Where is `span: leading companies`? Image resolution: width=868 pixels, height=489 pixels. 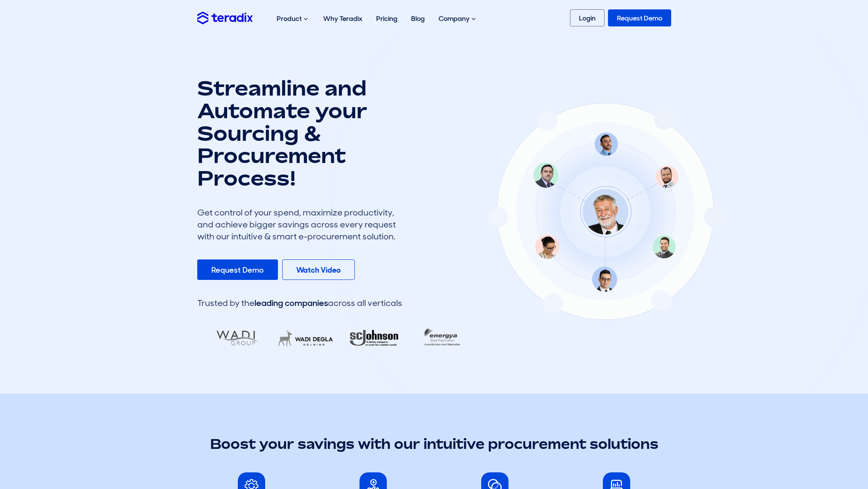
span: leading companies is located at coordinates (291, 303).